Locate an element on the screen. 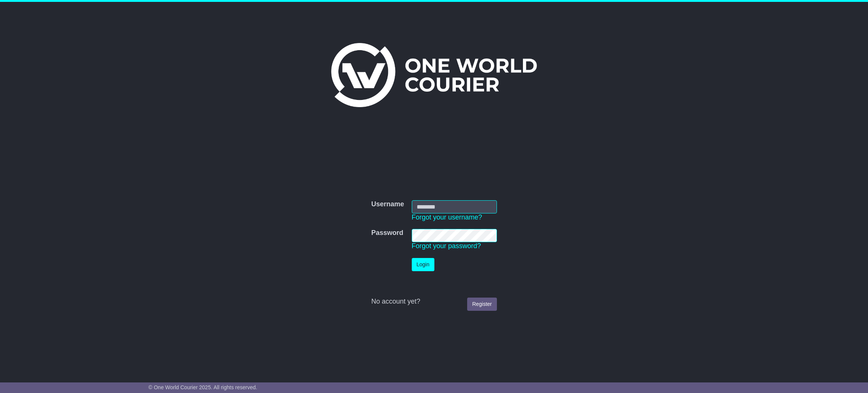  button: Login is located at coordinates (423, 264).